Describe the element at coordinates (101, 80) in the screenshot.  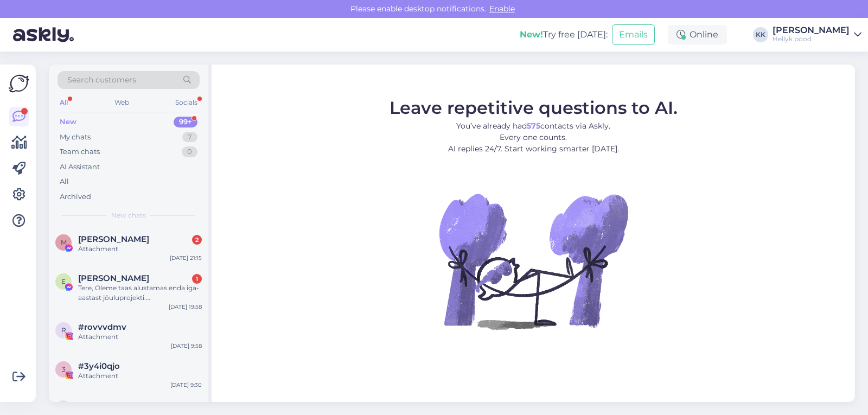
I see `span: Search customers` at that location.